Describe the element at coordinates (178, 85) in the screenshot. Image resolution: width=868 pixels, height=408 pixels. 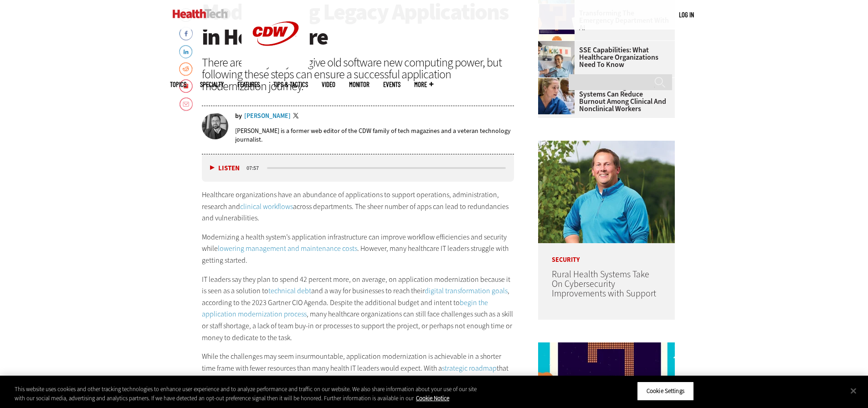
I see `span: Topics` at that location.